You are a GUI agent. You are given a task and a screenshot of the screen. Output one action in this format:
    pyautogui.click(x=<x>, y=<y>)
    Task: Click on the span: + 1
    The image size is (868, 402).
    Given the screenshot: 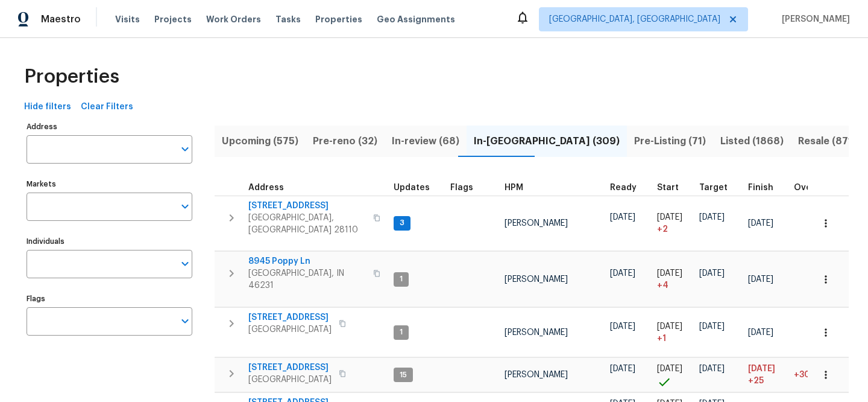 What is the action you would take?
    pyautogui.click(x=662, y=338)
    